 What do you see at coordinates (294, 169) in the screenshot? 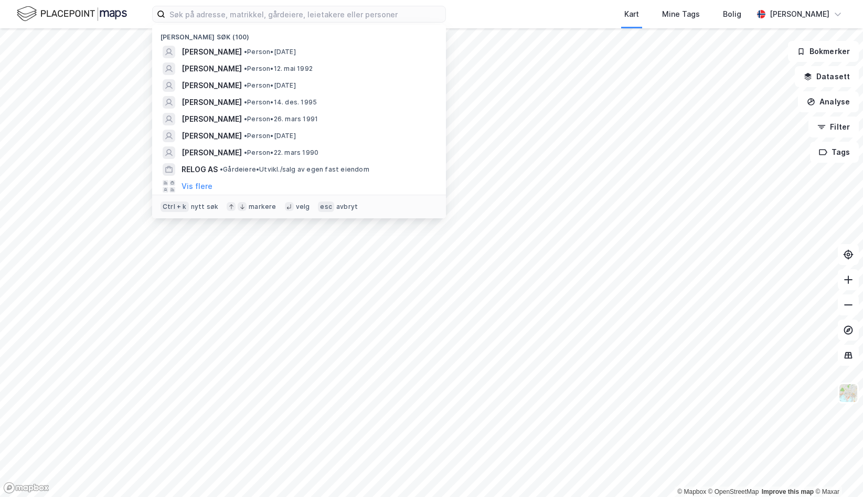
I see `span: Gårdeiere • Utvikl./salg av egen fast eiendom` at bounding box center [294, 169].